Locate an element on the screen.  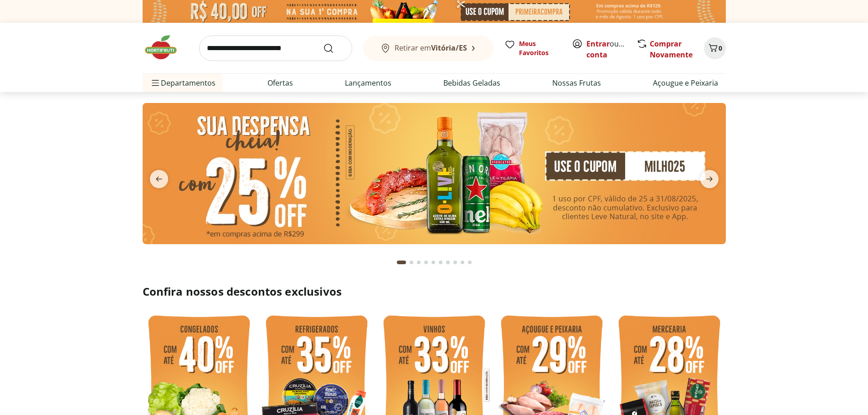
img: cupom is located at coordinates (435, 173).